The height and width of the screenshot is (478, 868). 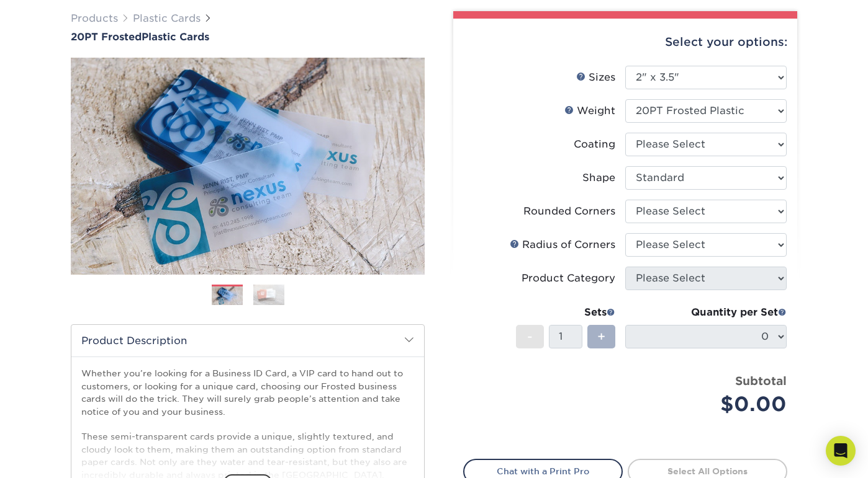 I want to click on div: Radius of Corners, so click(x=563, y=245).